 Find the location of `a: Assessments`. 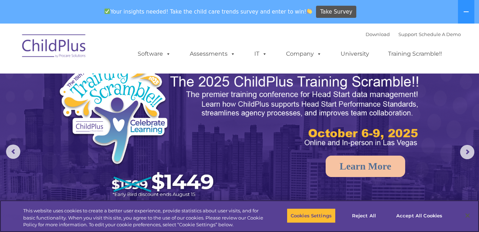

a: Assessments is located at coordinates (213, 54).